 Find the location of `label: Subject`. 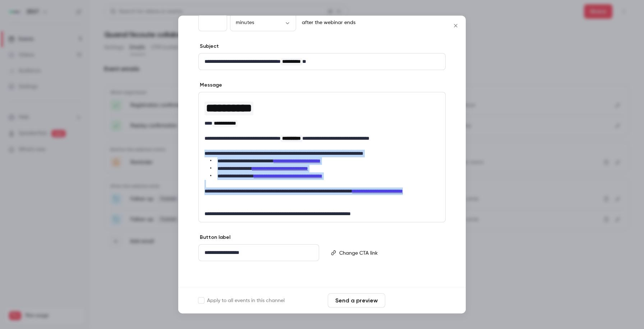

label: Subject is located at coordinates (209, 47).